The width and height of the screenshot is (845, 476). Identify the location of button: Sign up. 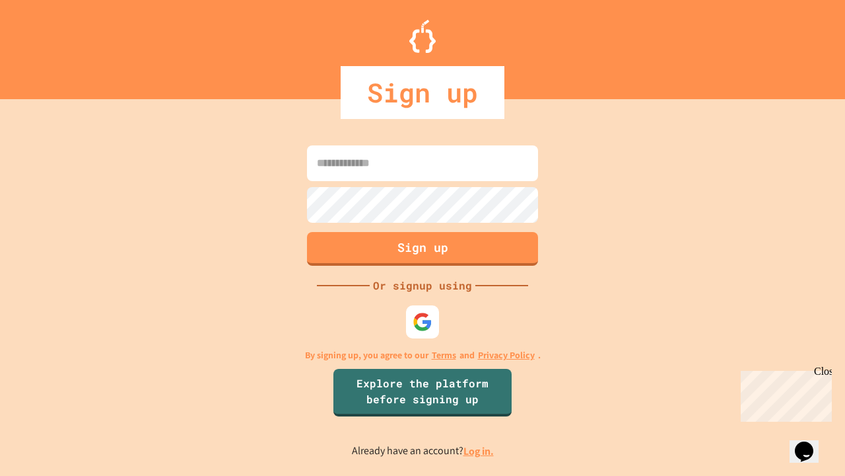
(423, 248).